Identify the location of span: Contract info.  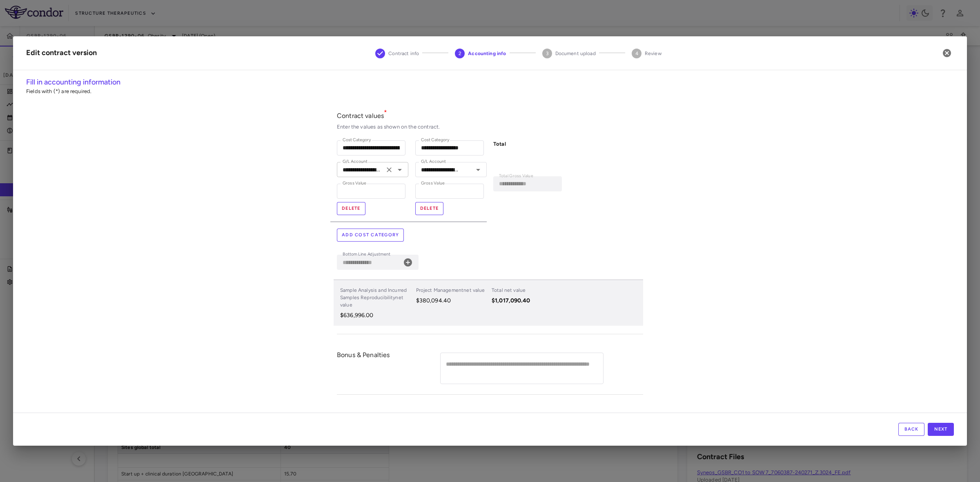
(404, 54).